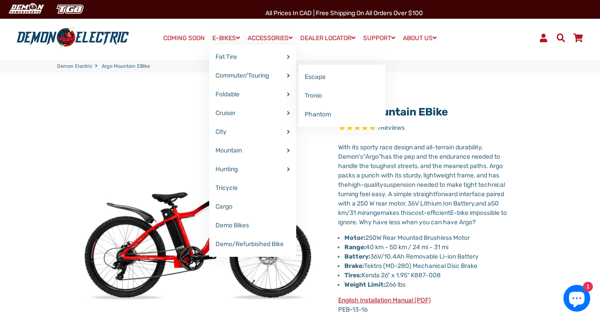 This screenshot has width=600, height=321. What do you see at coordinates (375, 285) in the screenshot?
I see `span: 266 lbs` at bounding box center [375, 285].